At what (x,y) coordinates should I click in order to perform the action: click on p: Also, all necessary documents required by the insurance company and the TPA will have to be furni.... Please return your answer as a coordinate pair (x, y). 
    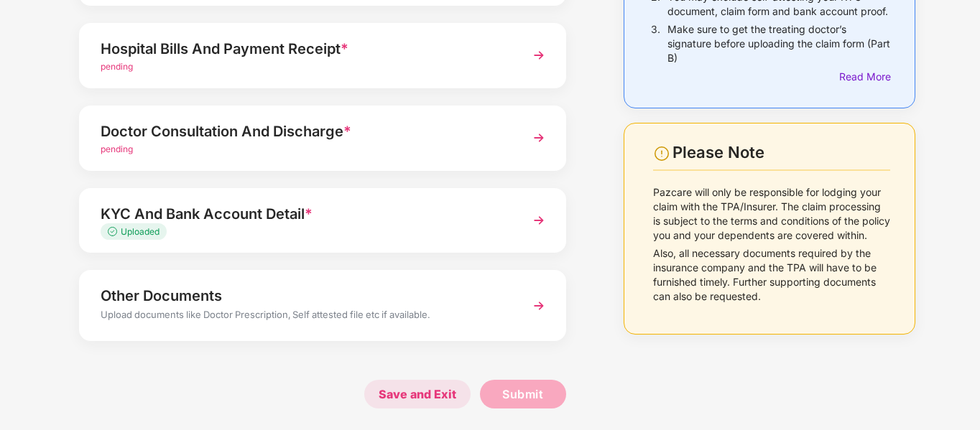
    Looking at the image, I should click on (772, 275).